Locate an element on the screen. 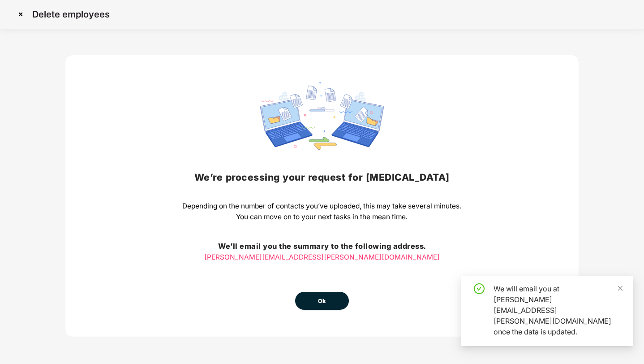 This screenshot has width=644, height=364. span: check-circle is located at coordinates (479, 289).